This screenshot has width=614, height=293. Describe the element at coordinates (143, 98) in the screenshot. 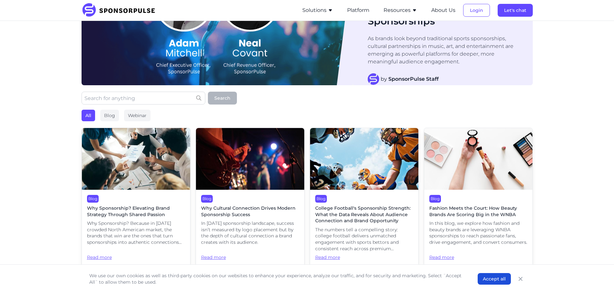

I see `input: Search for anything` at that location.